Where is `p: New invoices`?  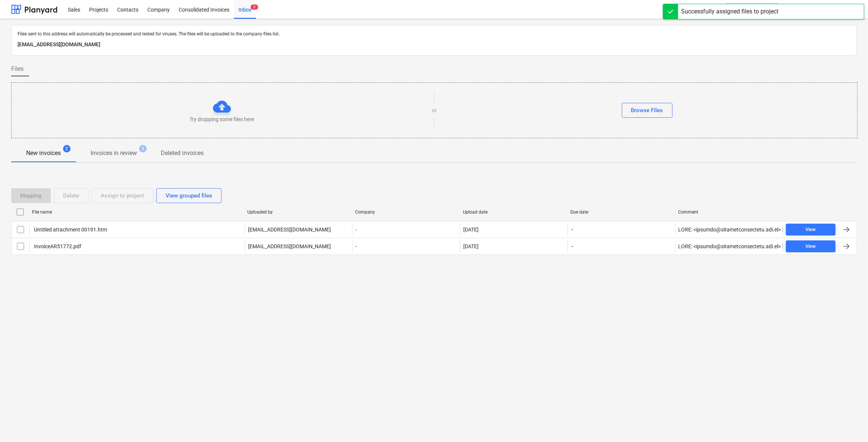 p: New invoices is located at coordinates (43, 153).